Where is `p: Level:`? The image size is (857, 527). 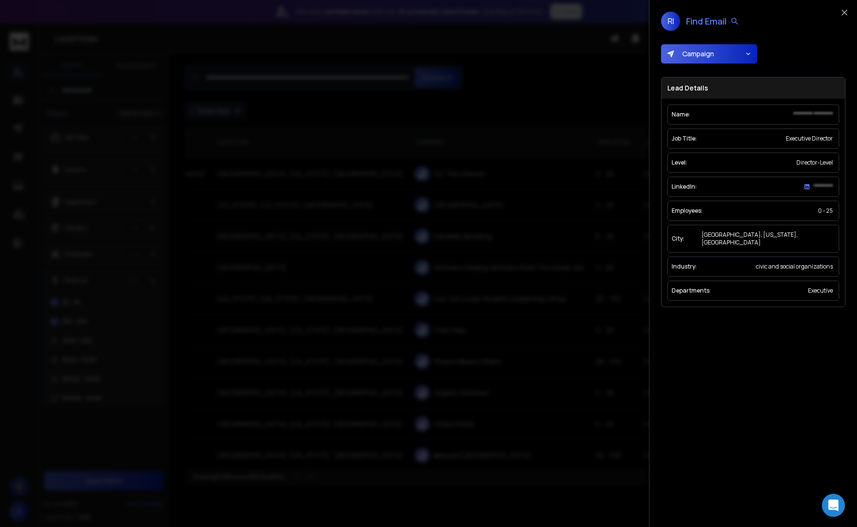 p: Level: is located at coordinates (679, 163).